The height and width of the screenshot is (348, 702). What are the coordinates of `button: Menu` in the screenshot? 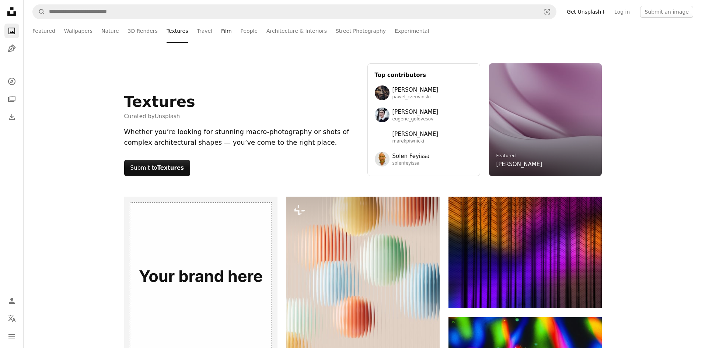 It's located at (12, 337).